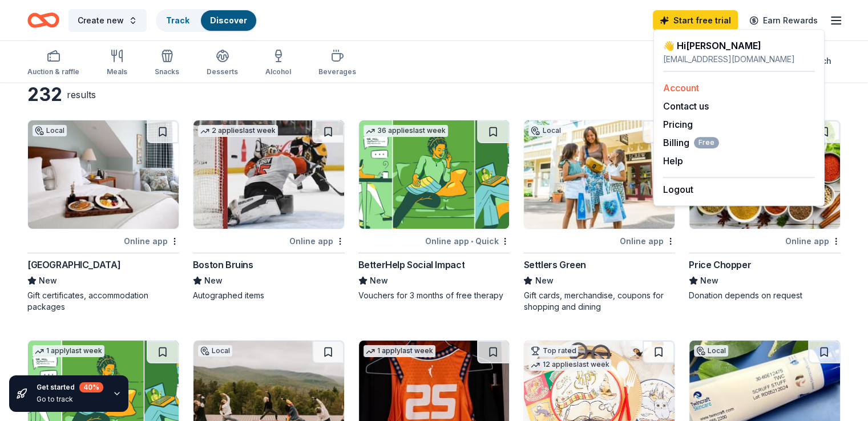 This screenshot has height=421, width=868. I want to click on div: Gift certificates, accommodation packages, so click(103, 301).